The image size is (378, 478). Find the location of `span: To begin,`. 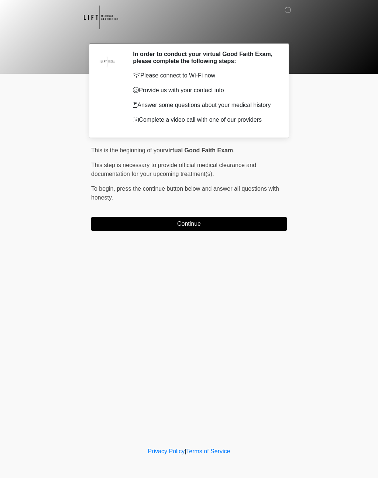

span: To begin, is located at coordinates (104, 188).